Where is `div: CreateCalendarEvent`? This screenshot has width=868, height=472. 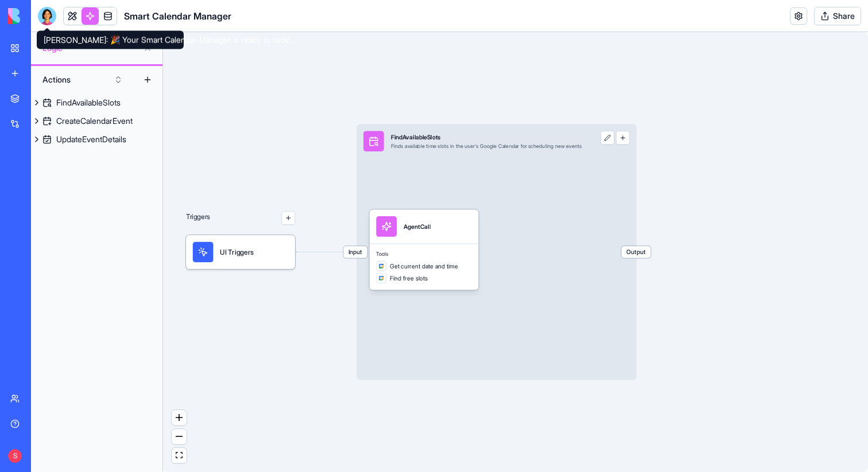 div: CreateCalendarEvent is located at coordinates (94, 121).